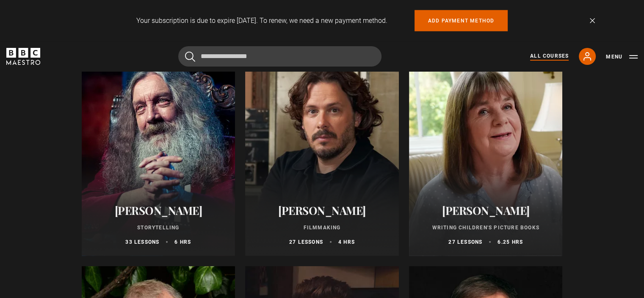  What do you see at coordinates (190, 57) in the screenshot?
I see `button: Submit the search query` at bounding box center [190, 57].